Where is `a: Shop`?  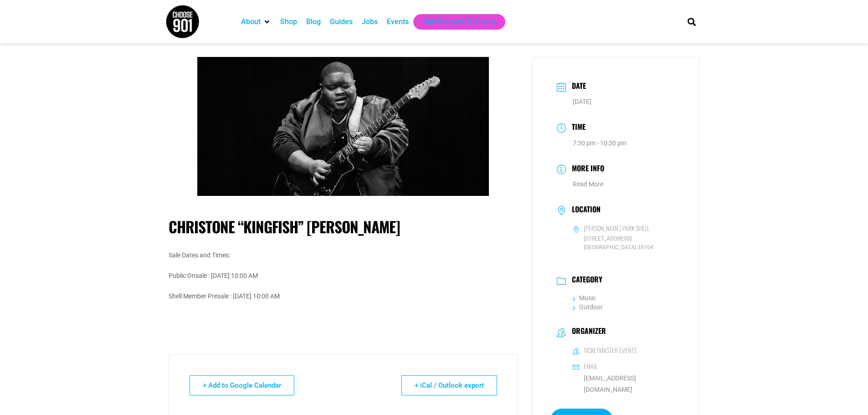 a: Shop is located at coordinates (289, 22).